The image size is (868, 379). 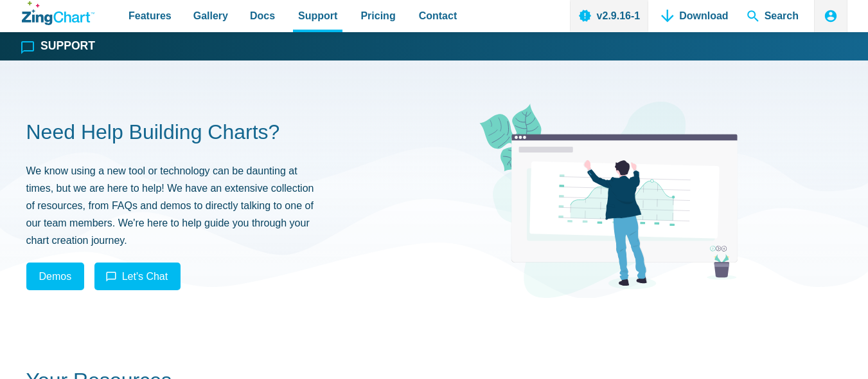 What do you see at coordinates (58, 13) in the screenshot?
I see `a: ZingChart Logo. Click to return to the homepage` at bounding box center [58, 13].